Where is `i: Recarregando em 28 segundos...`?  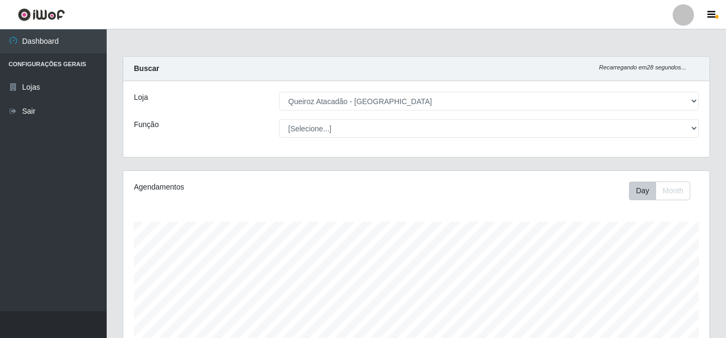
i: Recarregando em 28 segundos... is located at coordinates (643, 67).